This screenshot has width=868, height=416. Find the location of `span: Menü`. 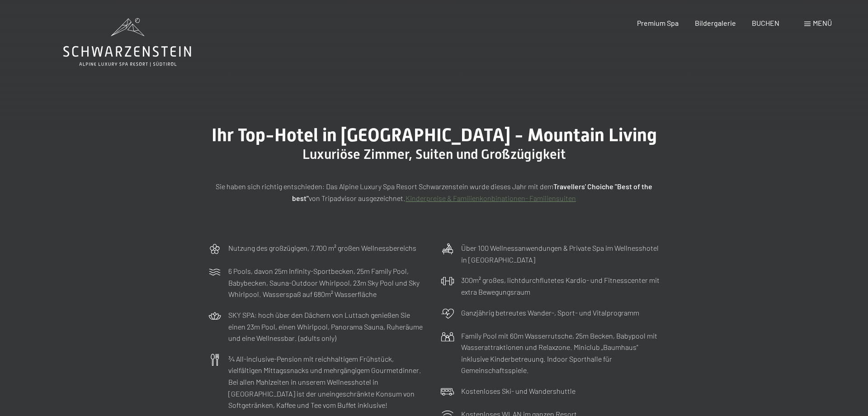

span: Menü is located at coordinates (823, 23).